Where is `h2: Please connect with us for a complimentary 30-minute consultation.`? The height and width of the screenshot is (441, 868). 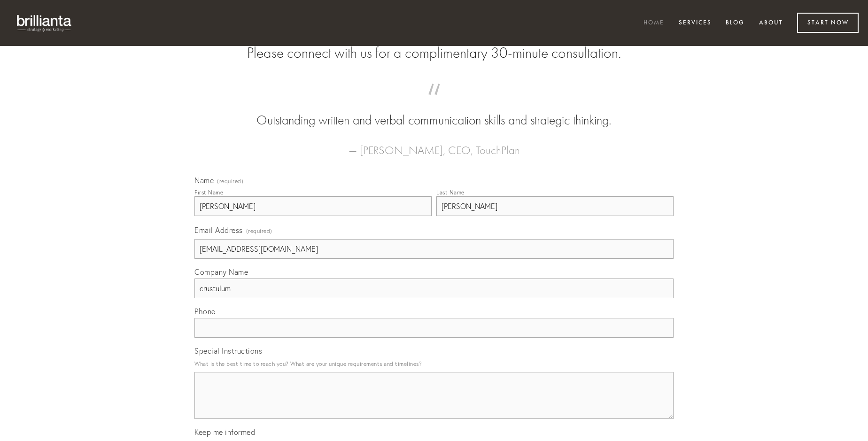
h2: Please connect with us for a complimentary 30-minute consultation. is located at coordinates (434, 53).